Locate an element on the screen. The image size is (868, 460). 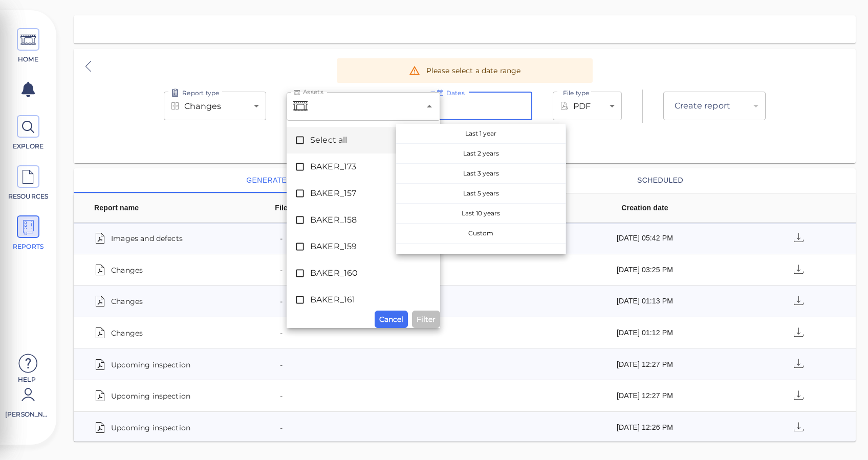
span: Cancel is located at coordinates (391, 320).